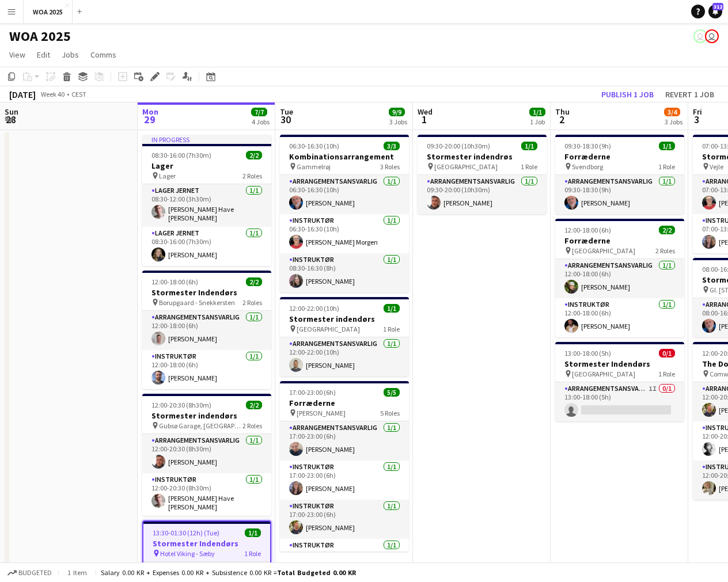 The height and width of the screenshot is (582, 728). What do you see at coordinates (538, 121) in the screenshot?
I see `div: 1 Job` at bounding box center [538, 121].